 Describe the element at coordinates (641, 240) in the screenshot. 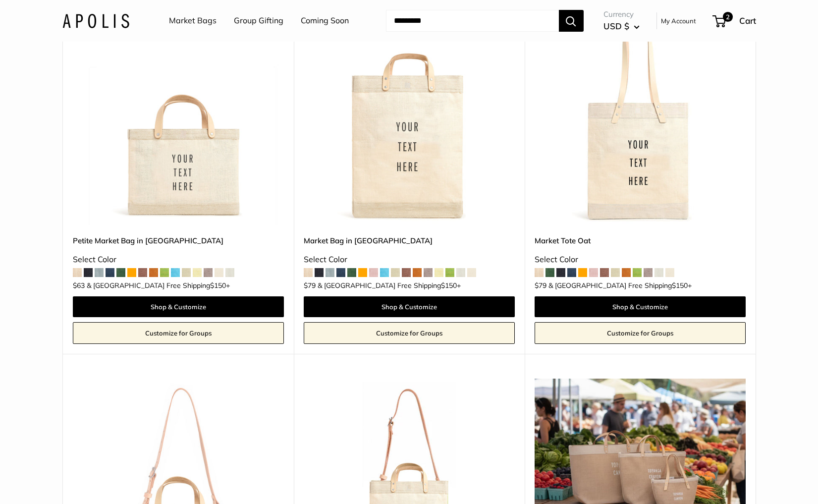

I see `a: Market Tote Oat` at that location.